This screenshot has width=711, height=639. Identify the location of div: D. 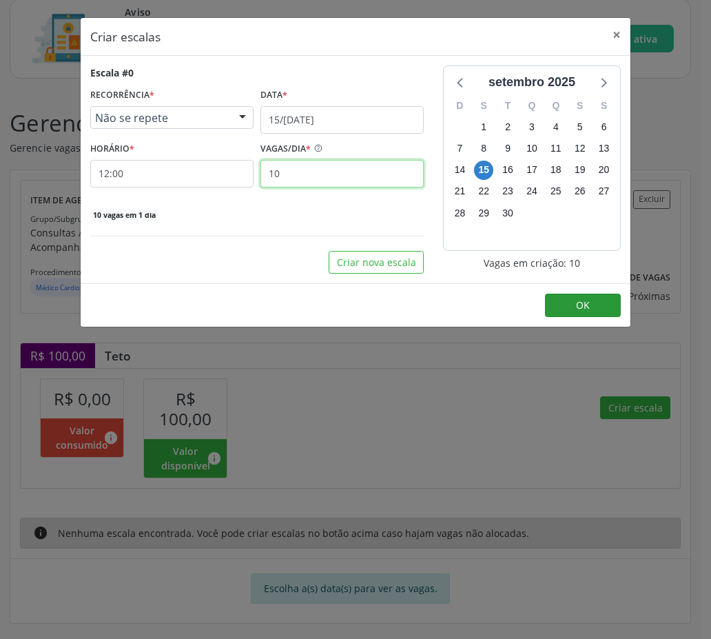
(460, 105).